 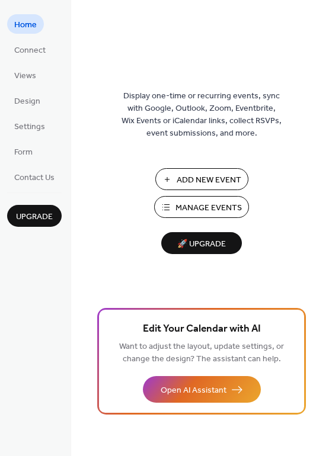 I want to click on span: Connect, so click(x=30, y=50).